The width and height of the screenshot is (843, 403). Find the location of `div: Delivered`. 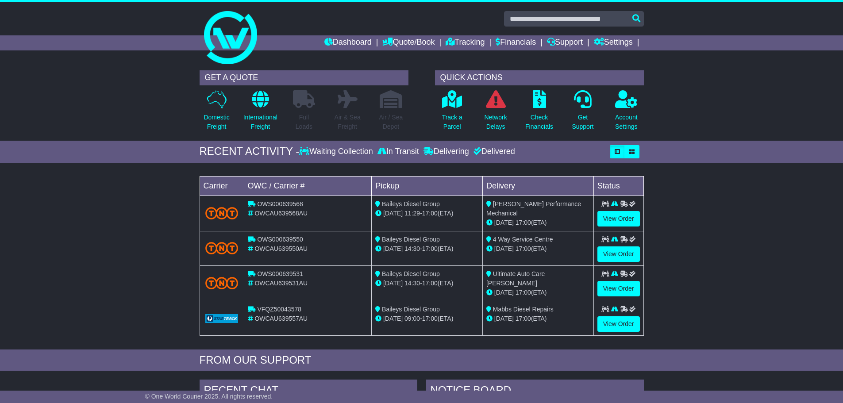

div: Delivered is located at coordinates (493, 152).